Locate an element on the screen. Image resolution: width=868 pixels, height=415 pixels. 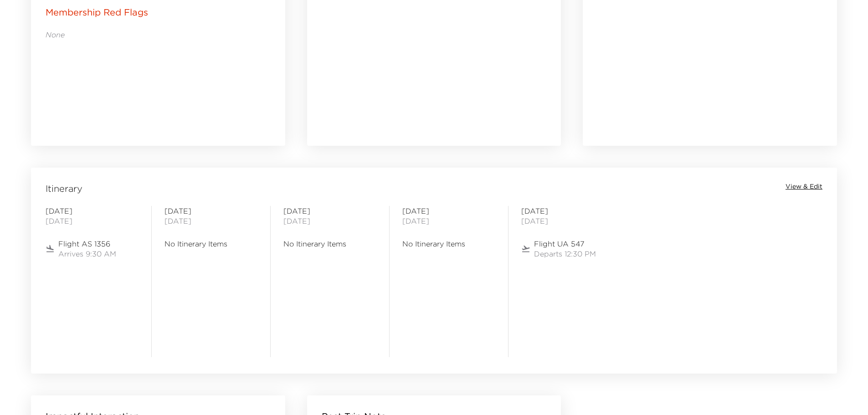
span: Itinerary is located at coordinates (64, 188).